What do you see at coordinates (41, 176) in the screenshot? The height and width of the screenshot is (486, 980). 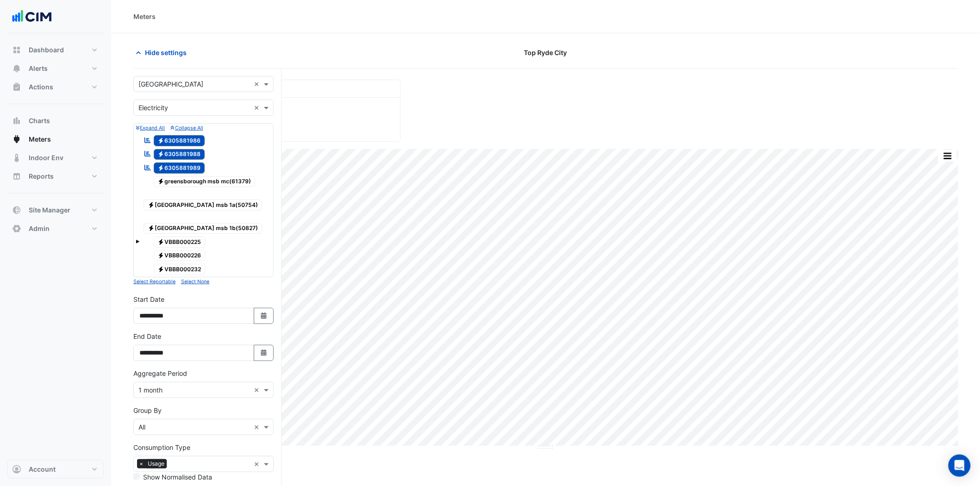 I see `span: Reports` at bounding box center [41, 176].